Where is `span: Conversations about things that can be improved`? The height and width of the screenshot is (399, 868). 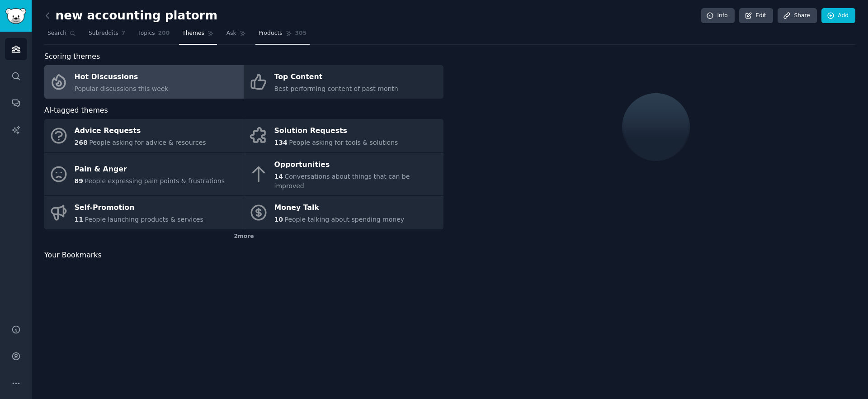
span: Conversations about things that can be improved is located at coordinates (342, 181).